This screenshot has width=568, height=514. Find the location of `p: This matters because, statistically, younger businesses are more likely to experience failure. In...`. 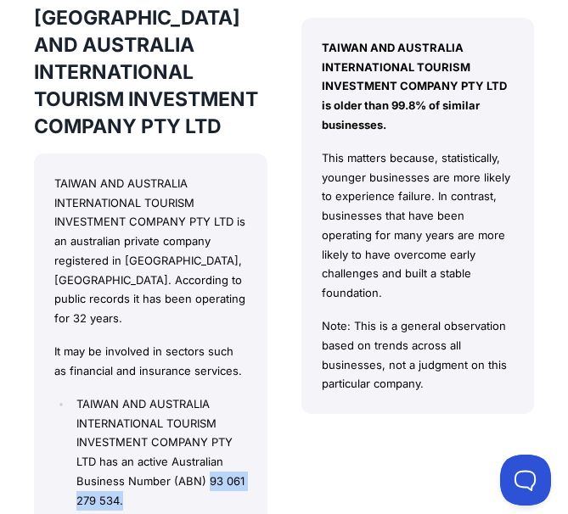

p: This matters because, statistically, younger businesses are more likely to experience failure. In... is located at coordinates (417, 226).